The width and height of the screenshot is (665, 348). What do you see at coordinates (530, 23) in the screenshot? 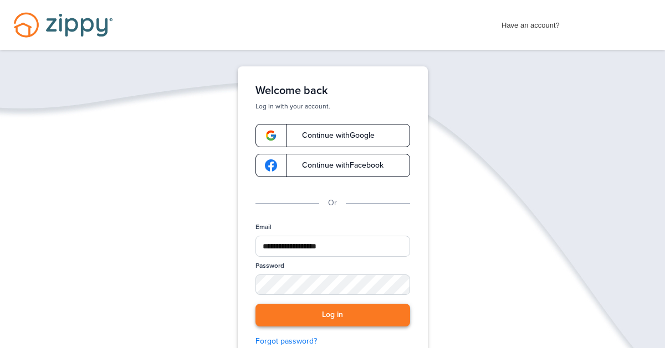
I see `span: Have an account?` at bounding box center [530, 23].